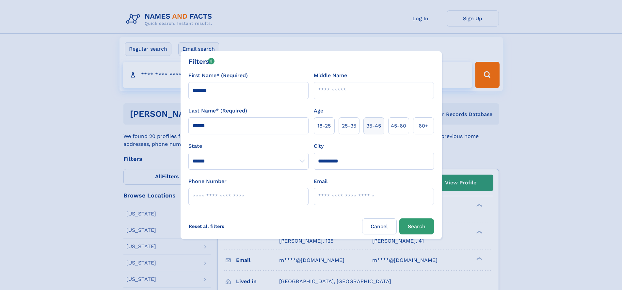 Image resolution: width=622 pixels, height=290 pixels. I want to click on span: 60+, so click(423, 126).